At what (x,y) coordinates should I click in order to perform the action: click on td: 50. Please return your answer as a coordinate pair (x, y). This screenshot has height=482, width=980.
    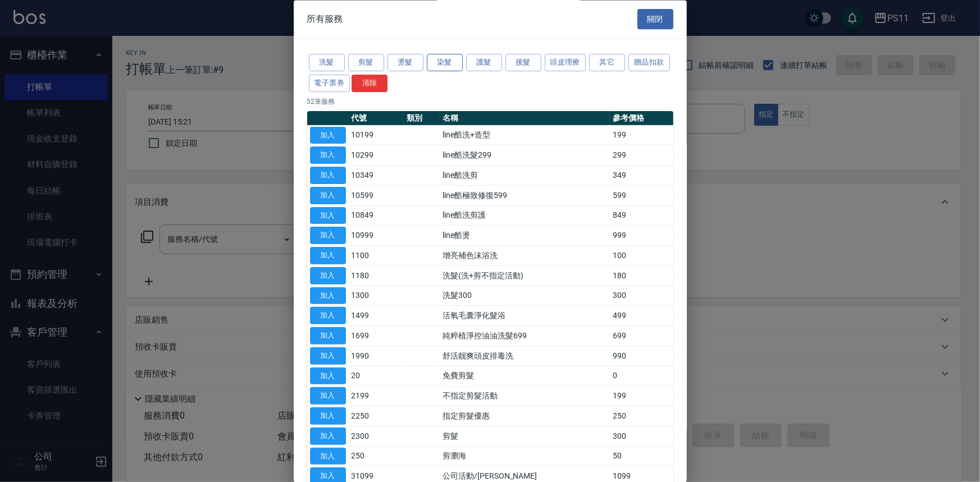
    Looking at the image, I should click on (642, 457).